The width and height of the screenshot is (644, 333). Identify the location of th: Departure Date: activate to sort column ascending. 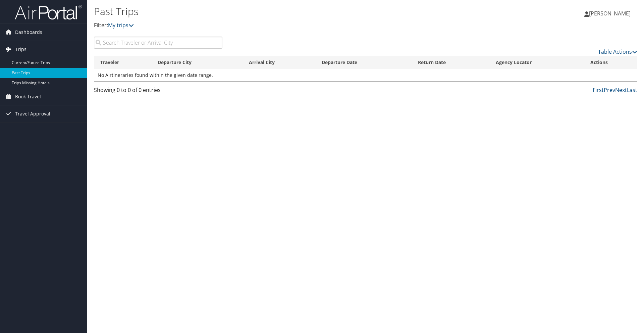
(364, 62).